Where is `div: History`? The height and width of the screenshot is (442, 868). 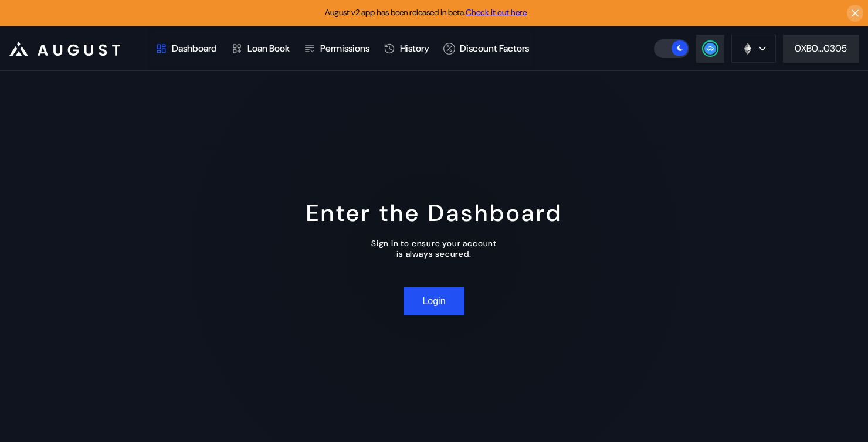
div: History is located at coordinates (414, 48).